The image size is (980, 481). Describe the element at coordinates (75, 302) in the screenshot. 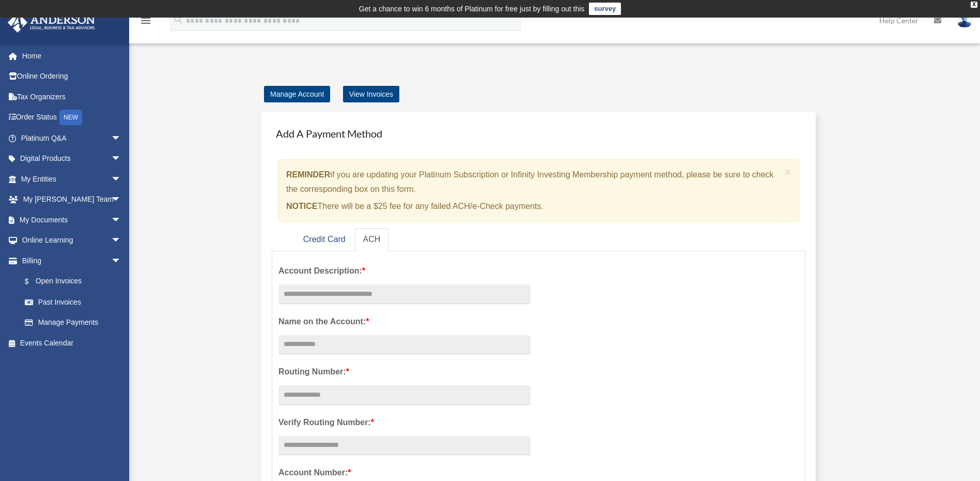

I see `a: Past Invoices` at that location.